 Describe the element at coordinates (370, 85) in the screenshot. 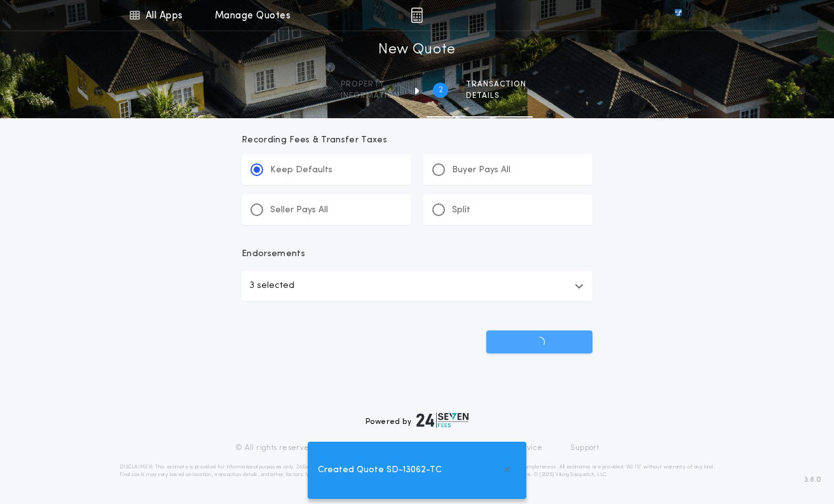

I see `span: Property` at that location.